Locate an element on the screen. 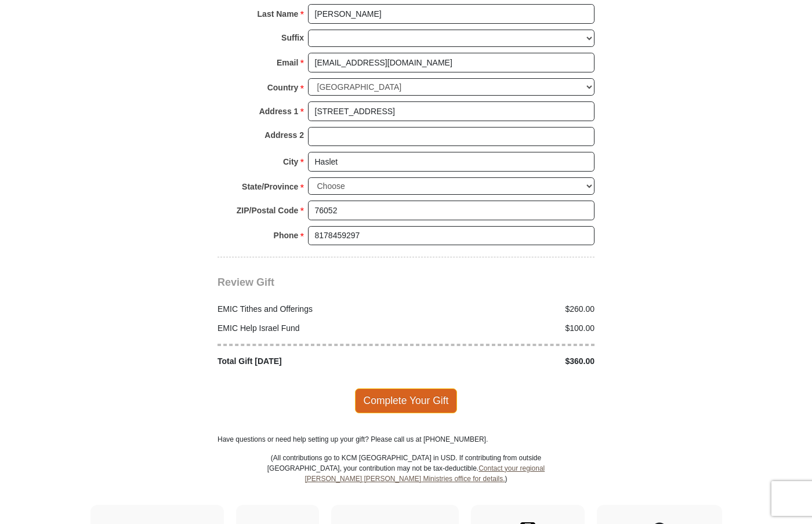  div: $360.00 is located at coordinates (504, 361).